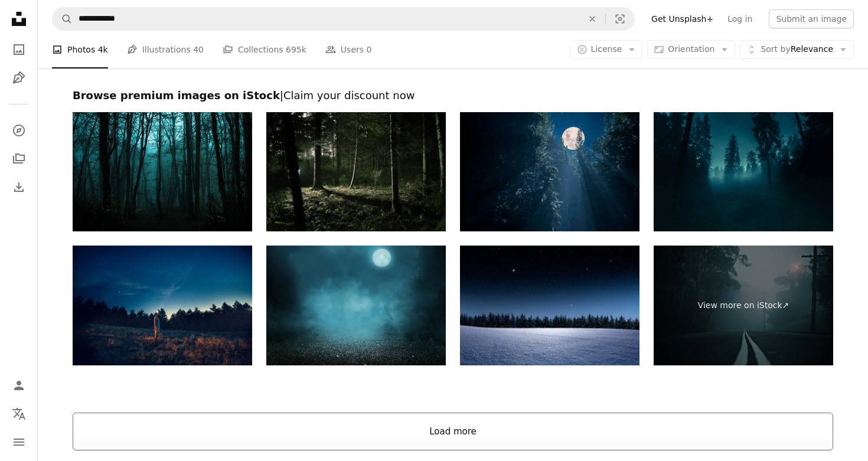 Image resolution: width=868 pixels, height=461 pixels. What do you see at coordinates (550, 305) in the screenshot?
I see `img: Winter landscape with fir forest and starry sky` at bounding box center [550, 305].